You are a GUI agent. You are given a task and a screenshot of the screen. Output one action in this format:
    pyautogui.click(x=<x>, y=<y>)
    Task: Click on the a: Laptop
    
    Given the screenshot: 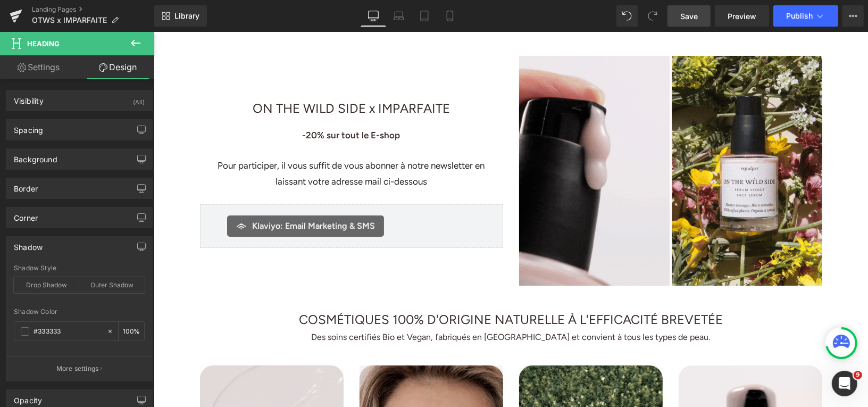 What is the action you would take?
    pyautogui.click(x=399, y=16)
    